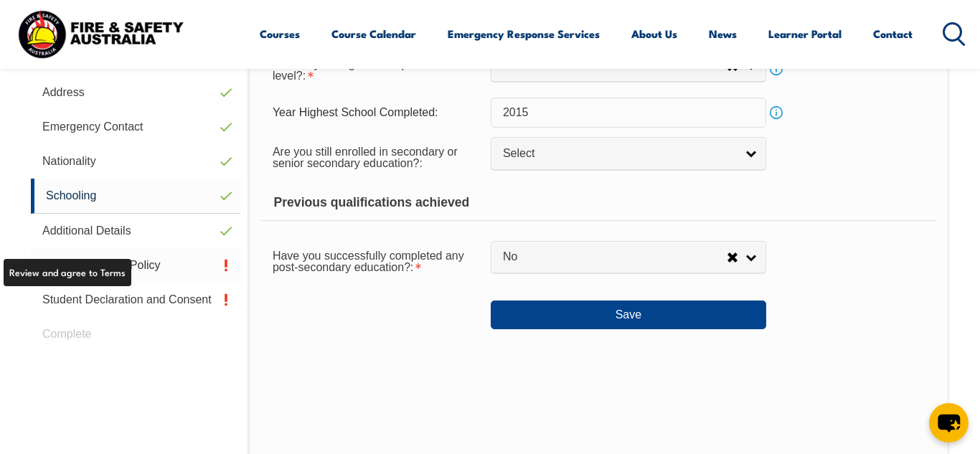 This screenshot has width=980, height=454. Describe the element at coordinates (136, 231) in the screenshot. I see `a: Additional Details` at that location.